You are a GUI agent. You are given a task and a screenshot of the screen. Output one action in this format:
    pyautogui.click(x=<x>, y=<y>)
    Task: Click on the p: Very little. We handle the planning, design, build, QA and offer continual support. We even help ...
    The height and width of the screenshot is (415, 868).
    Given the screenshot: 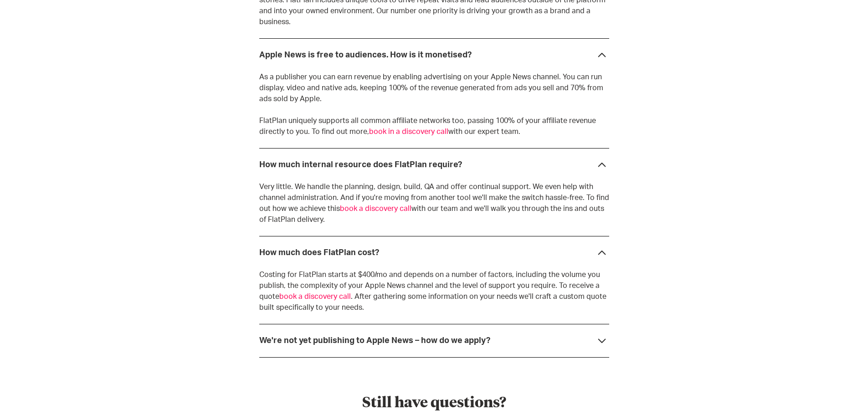 What is the action you would take?
    pyautogui.click(x=434, y=203)
    